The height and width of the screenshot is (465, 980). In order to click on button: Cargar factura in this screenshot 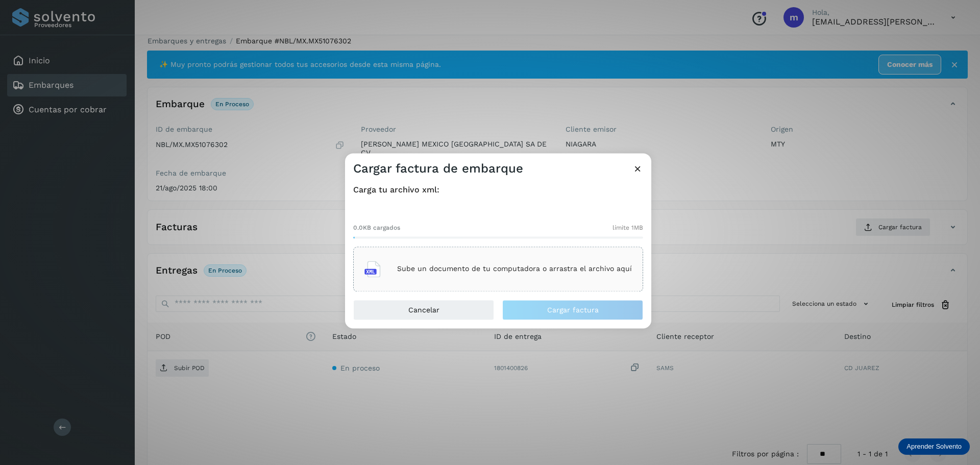, I will do `click(572, 310)`.